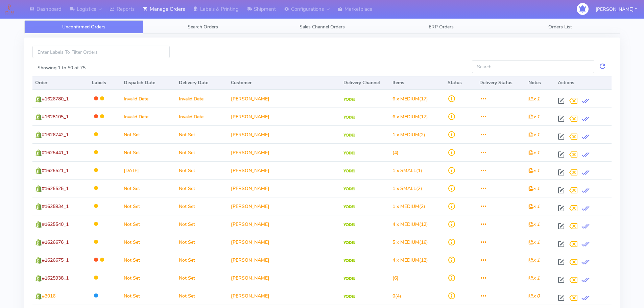 This screenshot has width=644, height=308. What do you see at coordinates (101, 52) in the screenshot?
I see `input: Enter Labels To Filter Orders` at bounding box center [101, 52].